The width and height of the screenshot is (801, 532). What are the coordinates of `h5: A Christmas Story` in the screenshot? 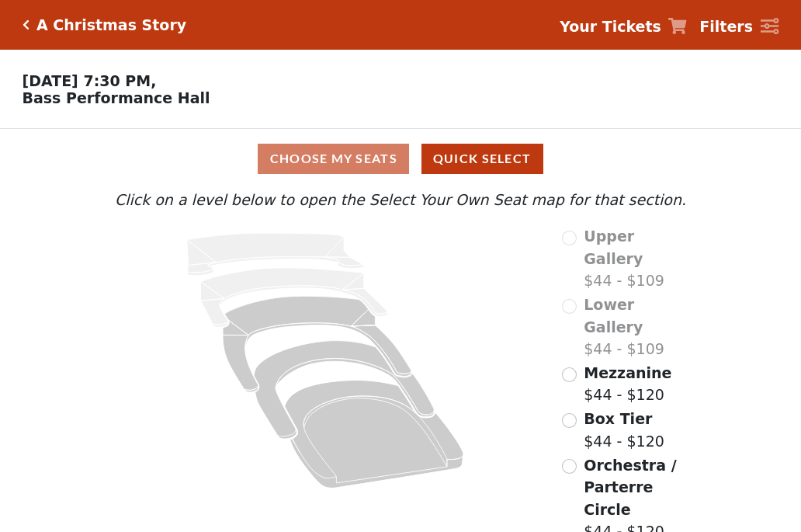 It's located at (111, 25).